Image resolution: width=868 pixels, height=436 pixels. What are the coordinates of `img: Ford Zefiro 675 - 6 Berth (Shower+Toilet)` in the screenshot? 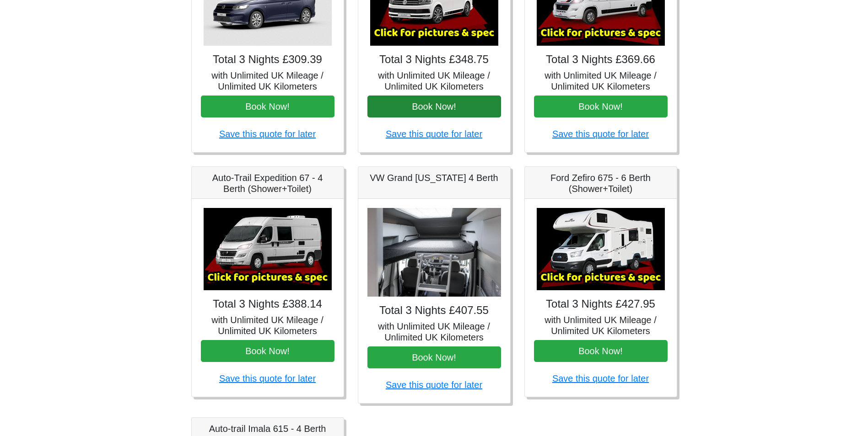 It's located at (601, 249).